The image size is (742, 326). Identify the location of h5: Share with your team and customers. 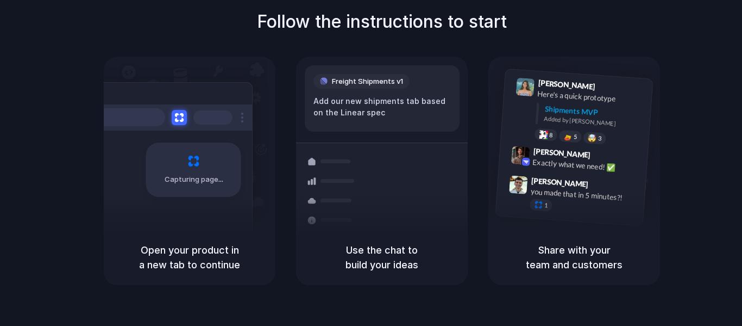
(574, 257).